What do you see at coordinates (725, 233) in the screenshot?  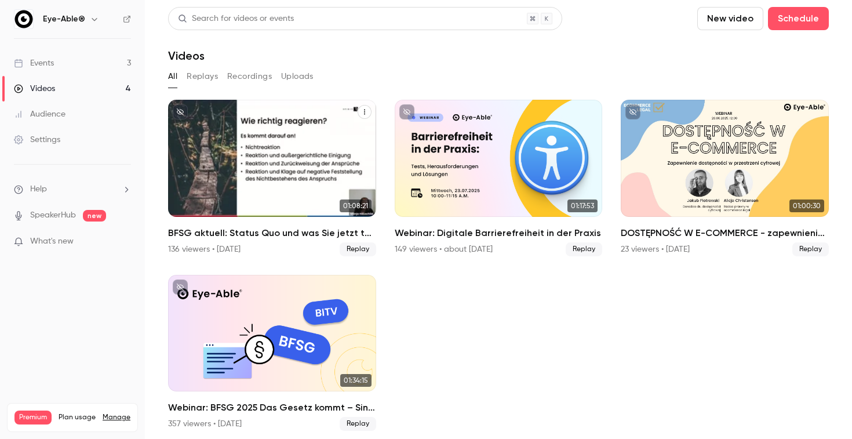 I see `h2: DOSTĘPNOŚĆ W E-COMMERCE - zapewnienie dostępności w przestrzeni cyfrowej` at bounding box center [725, 233].